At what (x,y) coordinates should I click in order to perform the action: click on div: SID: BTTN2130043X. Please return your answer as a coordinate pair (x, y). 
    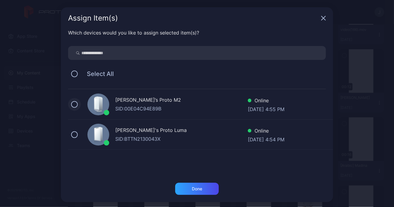
    Looking at the image, I should click on (182, 139).